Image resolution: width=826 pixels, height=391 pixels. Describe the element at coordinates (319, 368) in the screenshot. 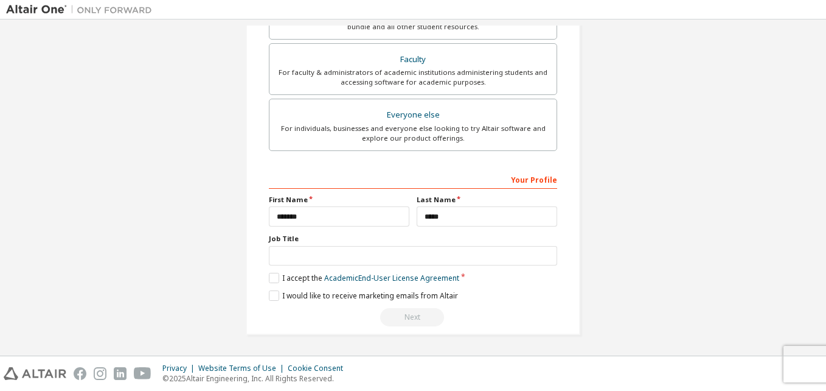

I see `div: Cookie Consent` at that location.